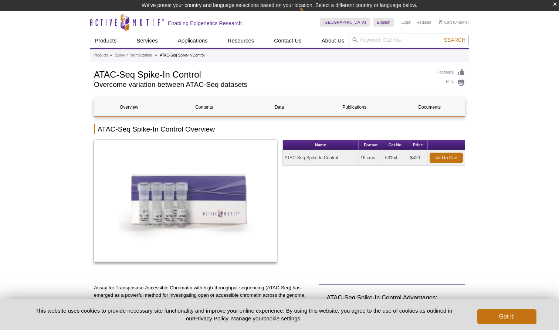  Describe the element at coordinates (321, 145) in the screenshot. I see `th: Name` at that location.